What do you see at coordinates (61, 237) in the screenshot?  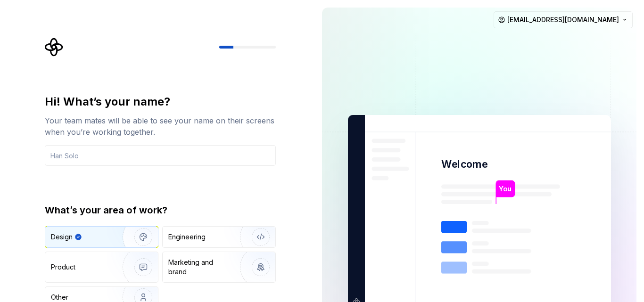 I see `div: Design` at bounding box center [61, 237].